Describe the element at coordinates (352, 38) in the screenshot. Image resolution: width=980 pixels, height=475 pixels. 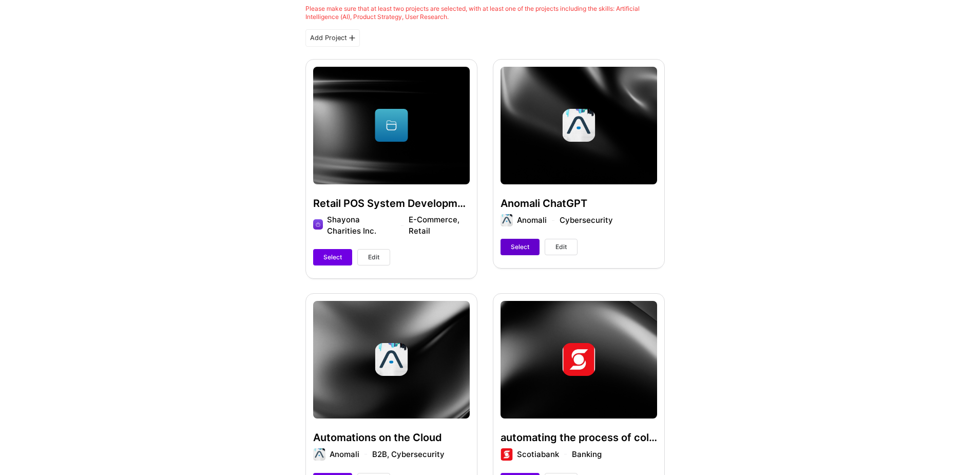
I see `i: icon PlusBlackFlat` at that location.